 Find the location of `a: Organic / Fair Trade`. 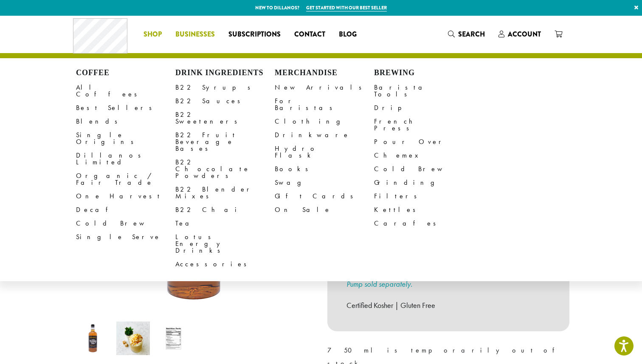

a: Organic / Fair Trade is located at coordinates (126, 179).